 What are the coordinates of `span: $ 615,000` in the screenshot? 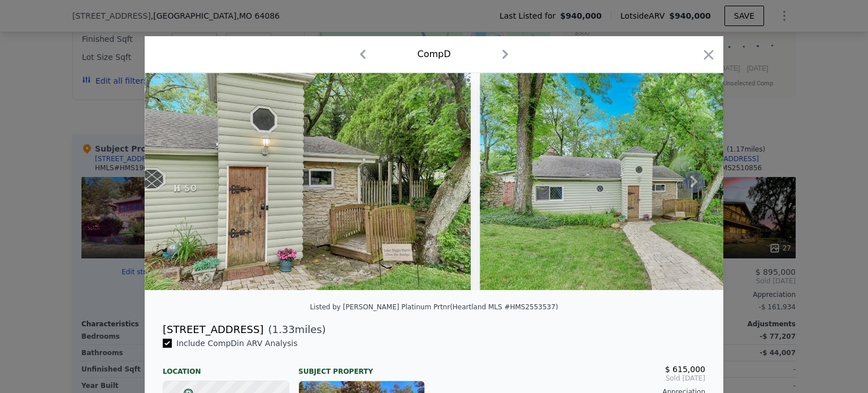 It's located at (685, 369).